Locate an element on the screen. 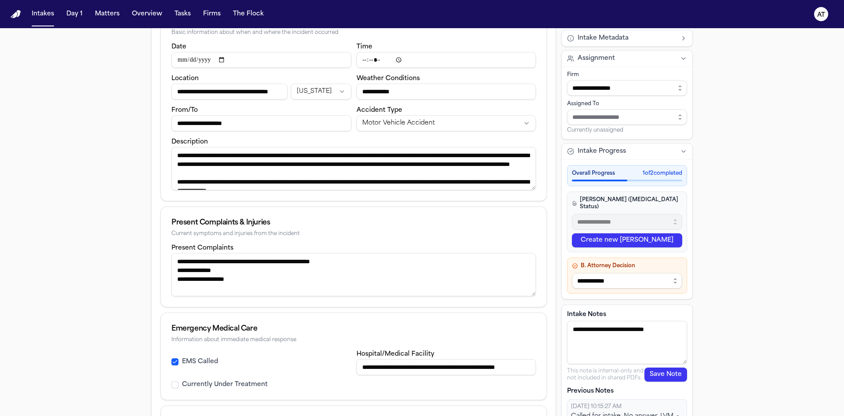 Image resolution: width=844 pixels, height=416 pixels. a: Tasks is located at coordinates (182, 14).